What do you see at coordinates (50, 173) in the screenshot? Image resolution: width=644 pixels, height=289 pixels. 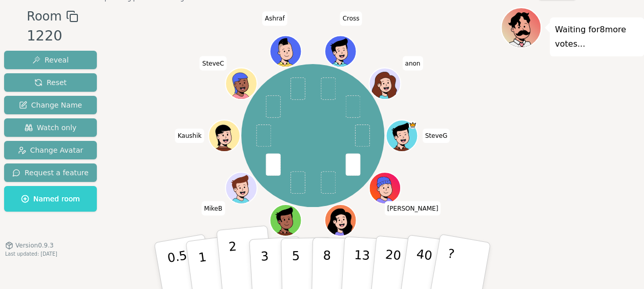 I see `span: Request a feature` at bounding box center [50, 173].